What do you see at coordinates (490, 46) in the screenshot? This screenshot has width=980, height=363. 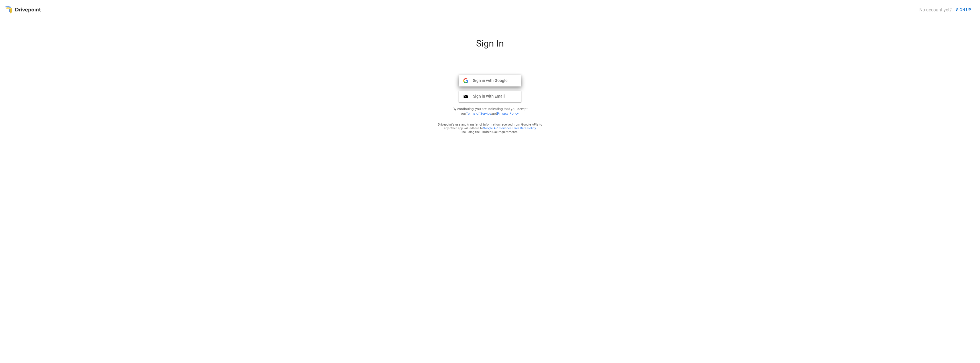 I see `div: Sign In` at bounding box center [490, 46].